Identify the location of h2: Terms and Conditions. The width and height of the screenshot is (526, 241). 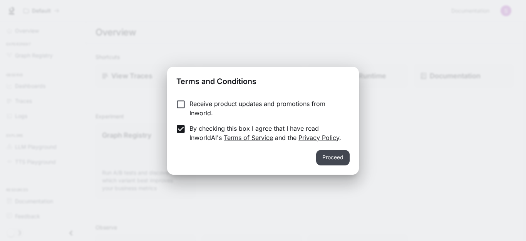
(263, 80).